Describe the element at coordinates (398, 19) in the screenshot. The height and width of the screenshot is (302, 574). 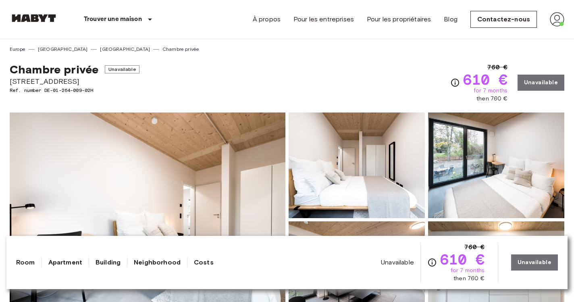
I see `a: Pour les propriétaires` at that location.